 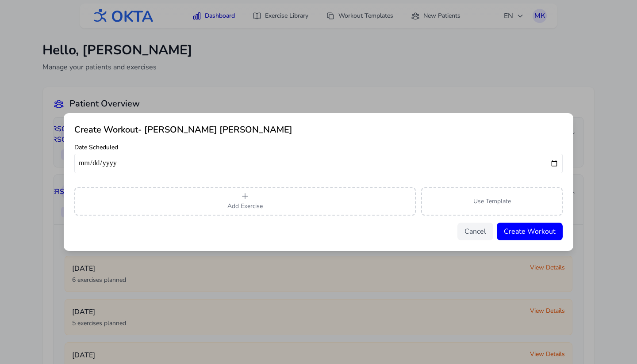 I want to click on button: Create Workout, so click(x=530, y=231).